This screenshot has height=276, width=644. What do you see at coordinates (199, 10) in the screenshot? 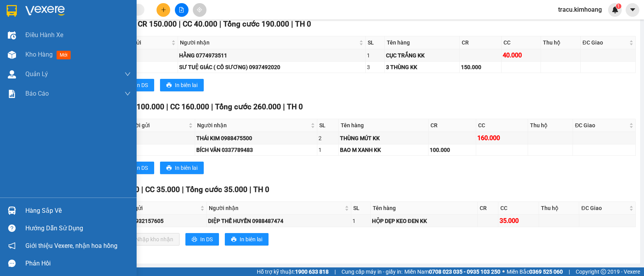
I see `span: aim` at bounding box center [199, 10].